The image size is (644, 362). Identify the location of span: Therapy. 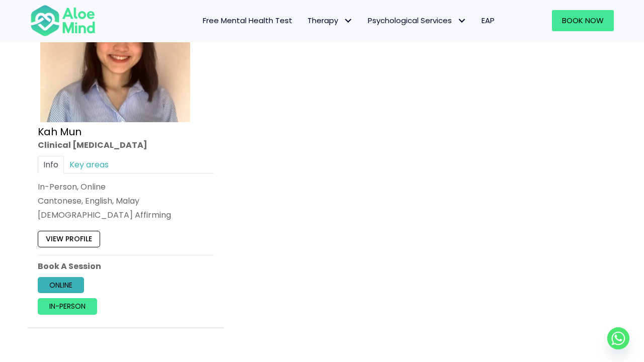
(330, 20).